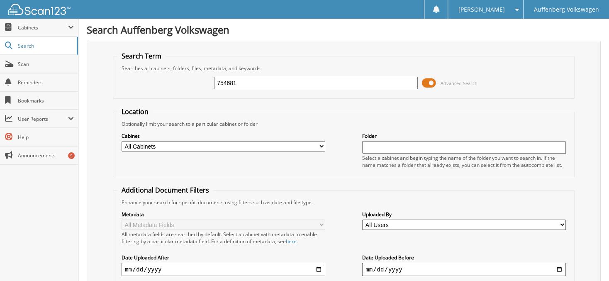 The height and width of the screenshot is (281, 609). Describe the element at coordinates (343, 29) in the screenshot. I see `h1: Search Auffenberg Volkswagen` at that location.